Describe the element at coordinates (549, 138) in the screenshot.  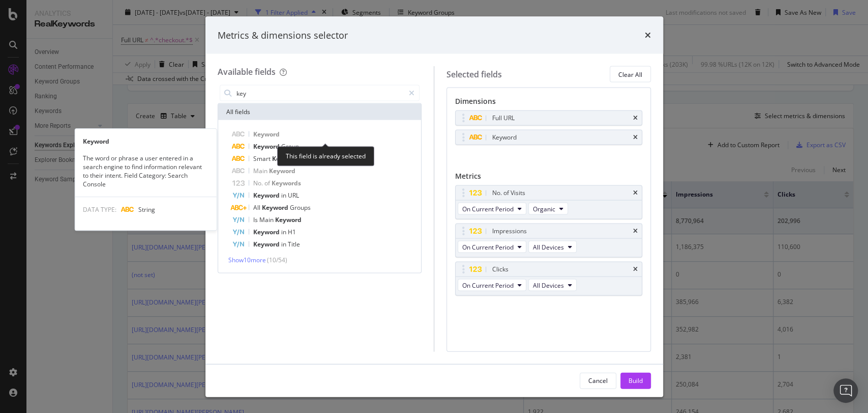
I see `div: Keywordtimes` at that location.